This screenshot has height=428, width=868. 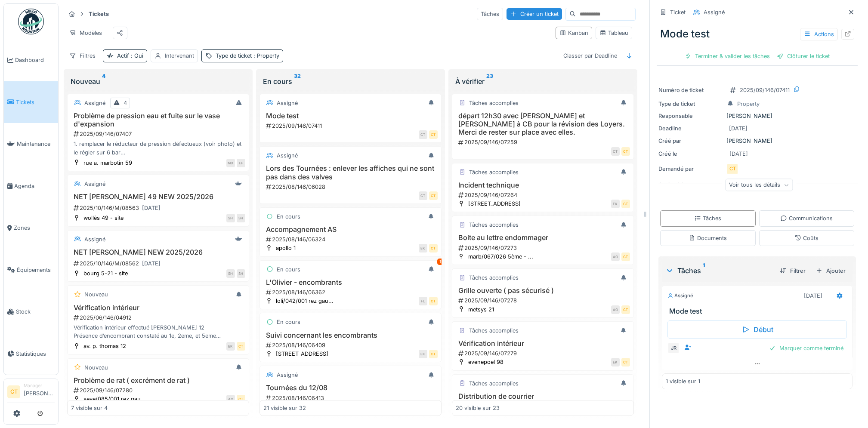 What do you see at coordinates (691, 141) in the screenshot?
I see `div: Créé par` at bounding box center [691, 141].